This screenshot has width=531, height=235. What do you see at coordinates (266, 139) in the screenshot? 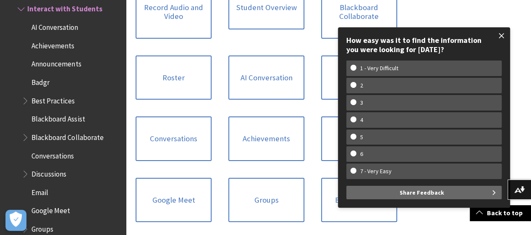
I see `a: Achievements` at bounding box center [266, 139].